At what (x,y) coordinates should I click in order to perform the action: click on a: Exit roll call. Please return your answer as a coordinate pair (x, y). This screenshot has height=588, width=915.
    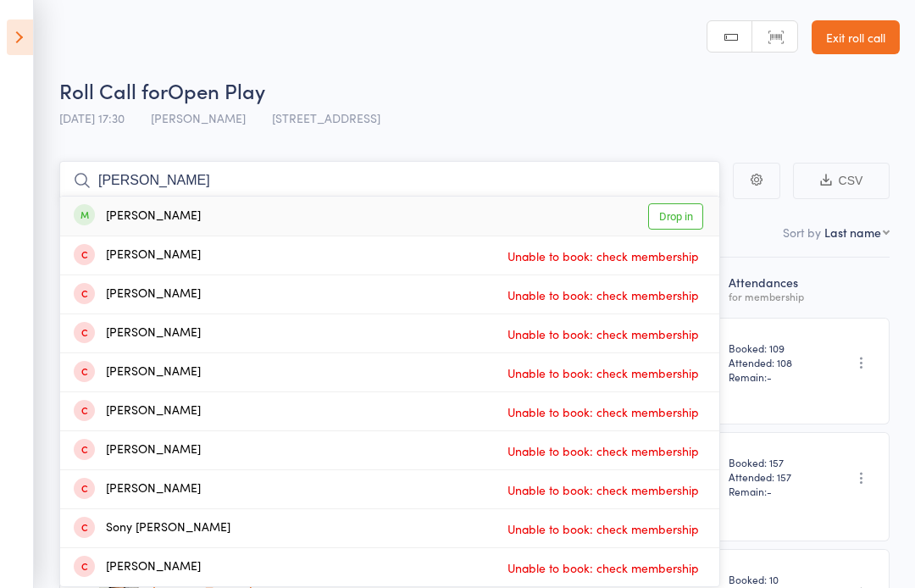
    Looking at the image, I should click on (856, 38).